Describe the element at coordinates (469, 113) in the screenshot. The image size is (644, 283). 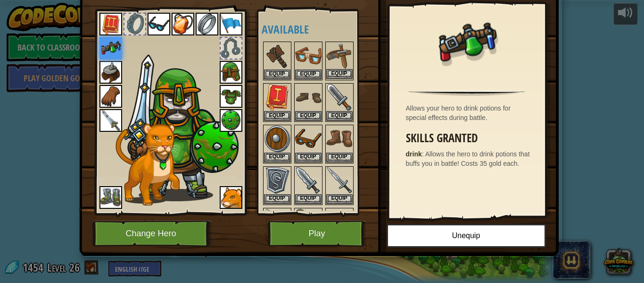
I see `div: Allows your hero to drink potions for special effects during battle.` at that location.